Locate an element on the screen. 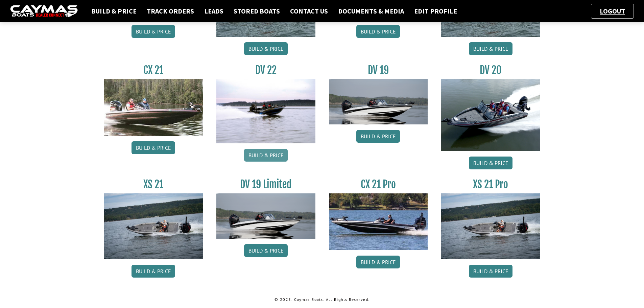 Image resolution: width=644 pixels, height=308 pixels. h3: XS 21 Pro is located at coordinates (491, 184).